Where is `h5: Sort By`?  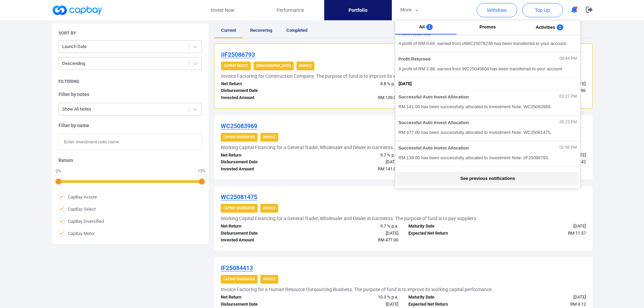
h5: Sort By is located at coordinates (67, 33).